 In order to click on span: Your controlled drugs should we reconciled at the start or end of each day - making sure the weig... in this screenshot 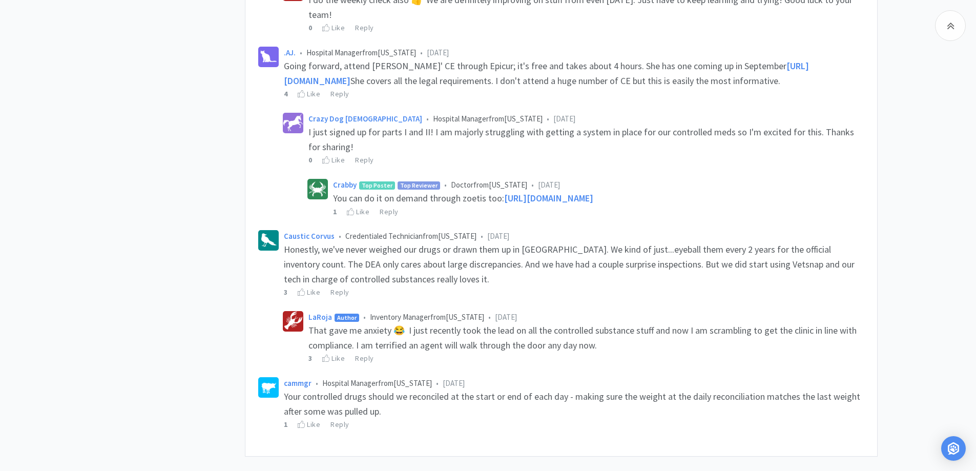, I will do `click(573, 404)`.